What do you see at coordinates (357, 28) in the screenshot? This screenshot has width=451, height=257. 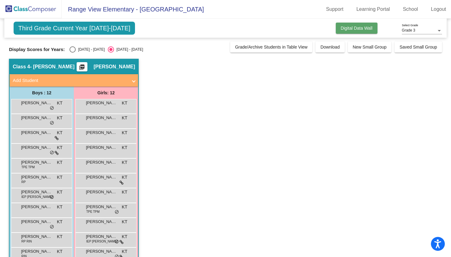 I see `span: Digital Data Wall` at bounding box center [357, 28].